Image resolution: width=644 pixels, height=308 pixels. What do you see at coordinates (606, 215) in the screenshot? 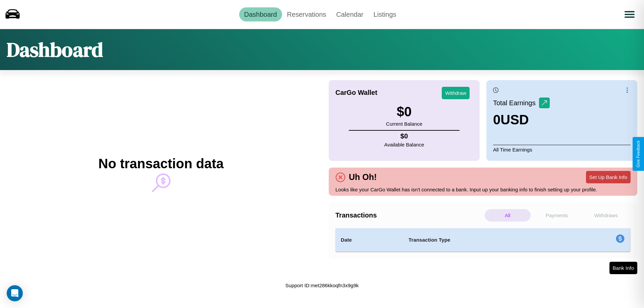
I see `p: Withdraws` at bounding box center [606, 215].